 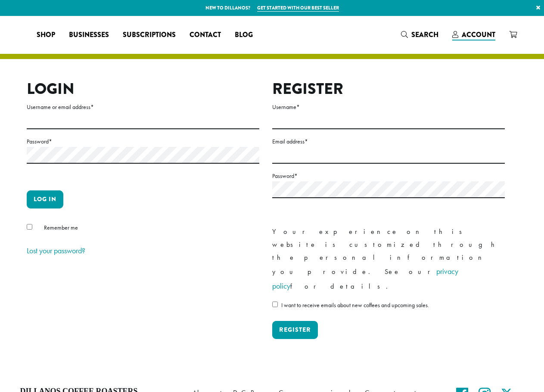 What do you see at coordinates (143, 107) in the screenshot?
I see `label: Username or email address` at bounding box center [143, 107].